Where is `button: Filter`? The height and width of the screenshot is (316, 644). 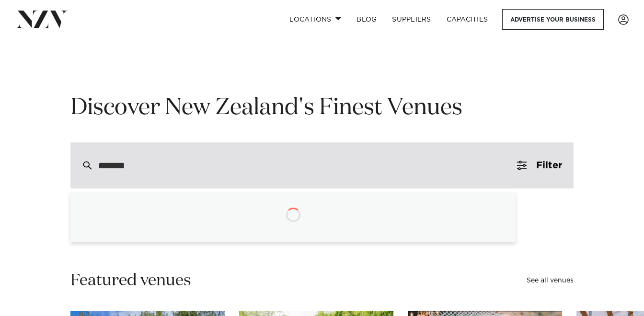 button: Filter is located at coordinates (540, 165).